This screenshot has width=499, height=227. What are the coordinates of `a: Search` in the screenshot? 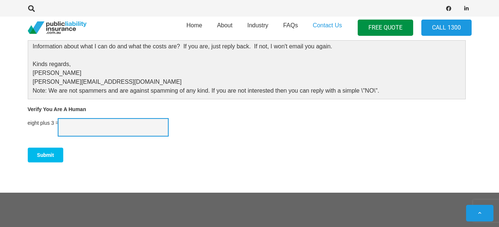 It's located at (32, 9).